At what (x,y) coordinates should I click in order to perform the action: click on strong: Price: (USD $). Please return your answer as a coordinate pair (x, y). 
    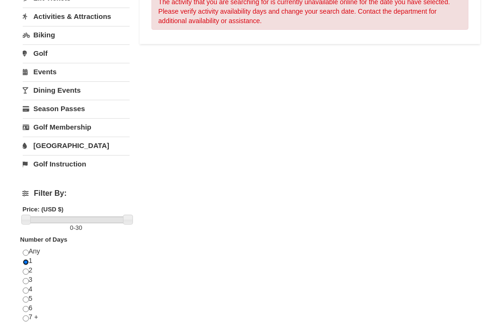
    Looking at the image, I should click on (43, 209).